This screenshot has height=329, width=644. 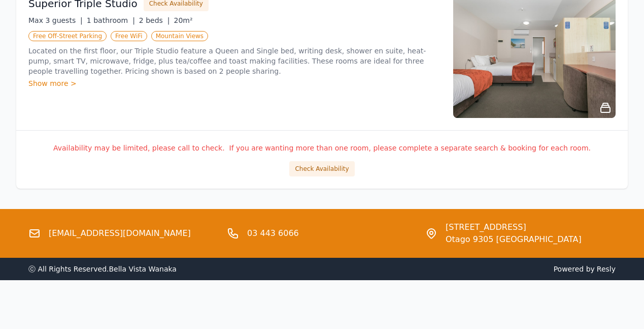 What do you see at coordinates (234, 83) in the screenshot?
I see `div: Show more >` at bounding box center [234, 83].